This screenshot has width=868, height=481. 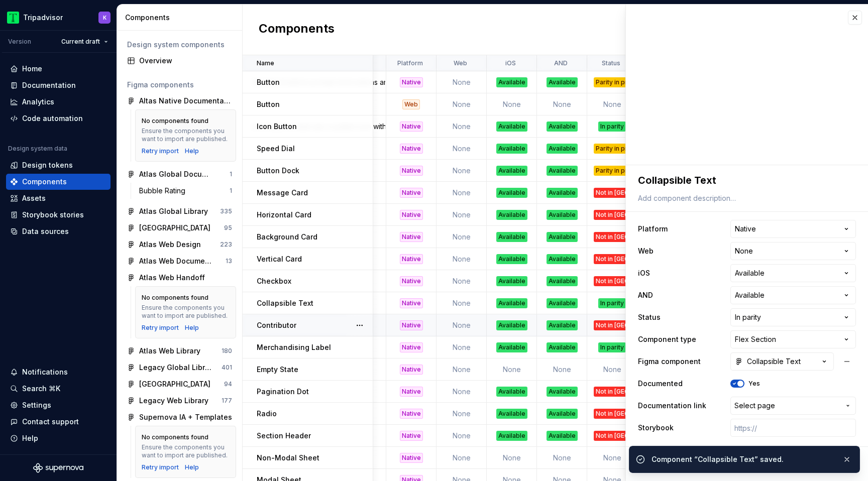 What do you see at coordinates (276, 325) in the screenshot?
I see `p: Contributor` at bounding box center [276, 325].